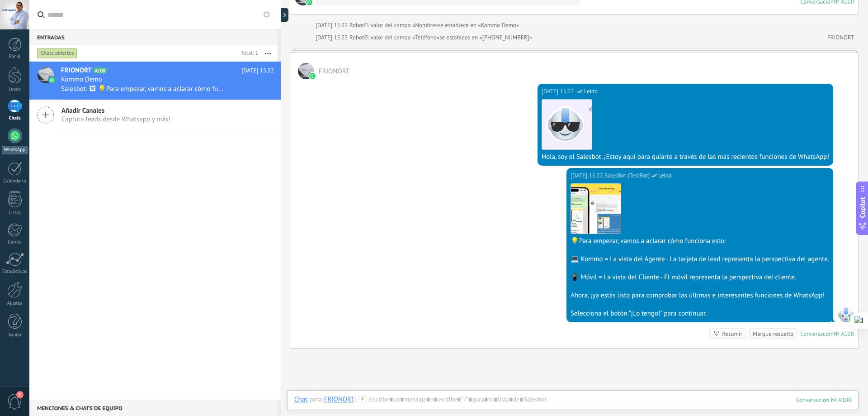 Image resolution: width=868 pixels, height=416 pixels. What do you see at coordinates (15, 57) in the screenshot?
I see `div: Panel` at bounding box center [15, 57].